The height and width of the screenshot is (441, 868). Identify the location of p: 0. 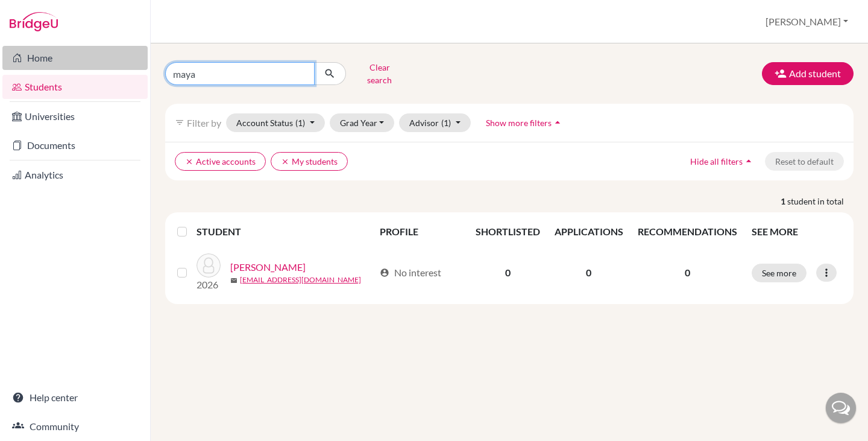
(687, 273).